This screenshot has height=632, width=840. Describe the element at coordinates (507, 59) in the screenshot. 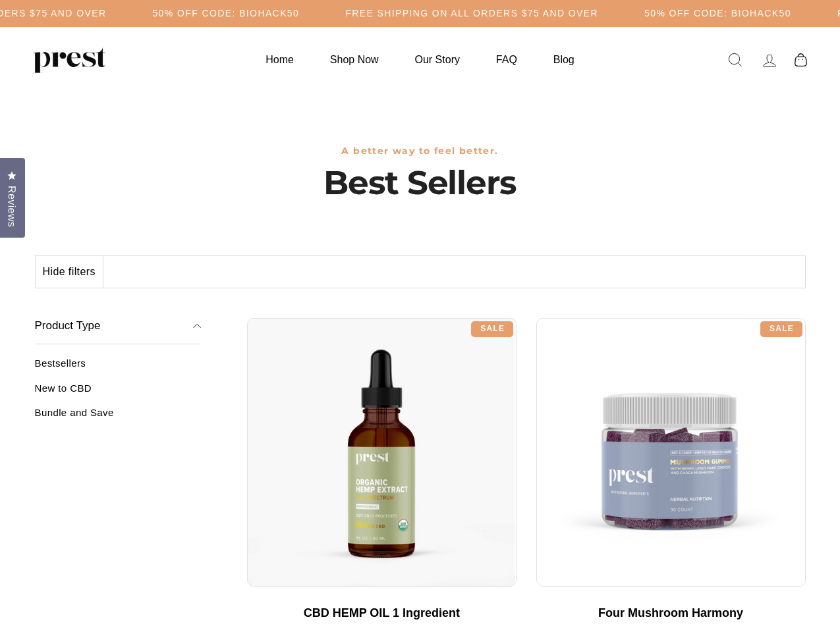

I see `a: FAQ` at that location.